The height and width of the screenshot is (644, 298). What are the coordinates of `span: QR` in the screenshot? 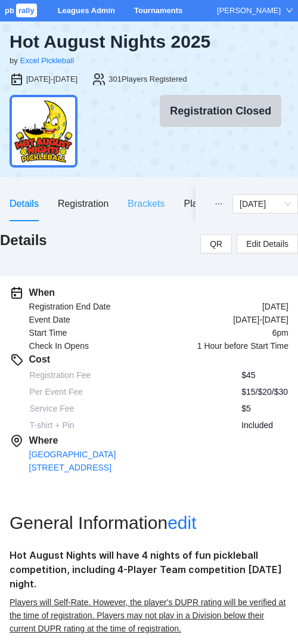 It's located at (216, 244).